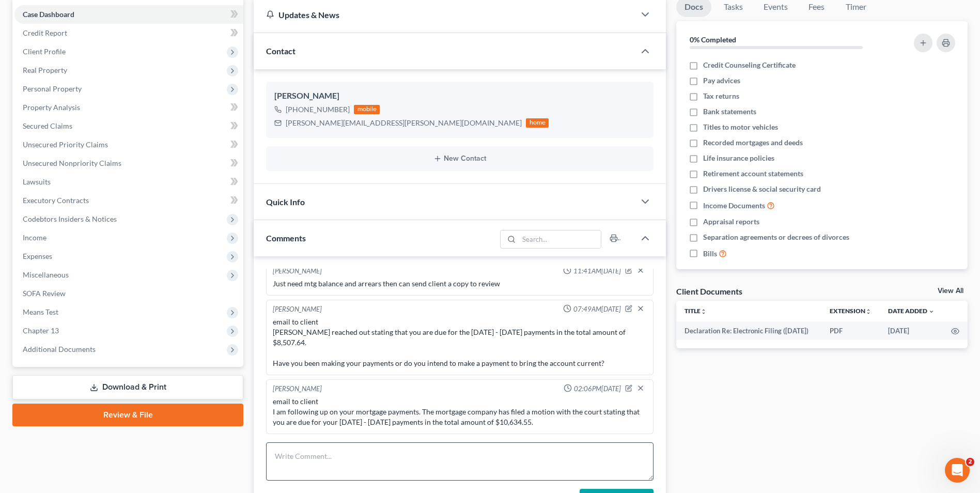 The height and width of the screenshot is (493, 980). I want to click on span: 2, so click(971, 461).